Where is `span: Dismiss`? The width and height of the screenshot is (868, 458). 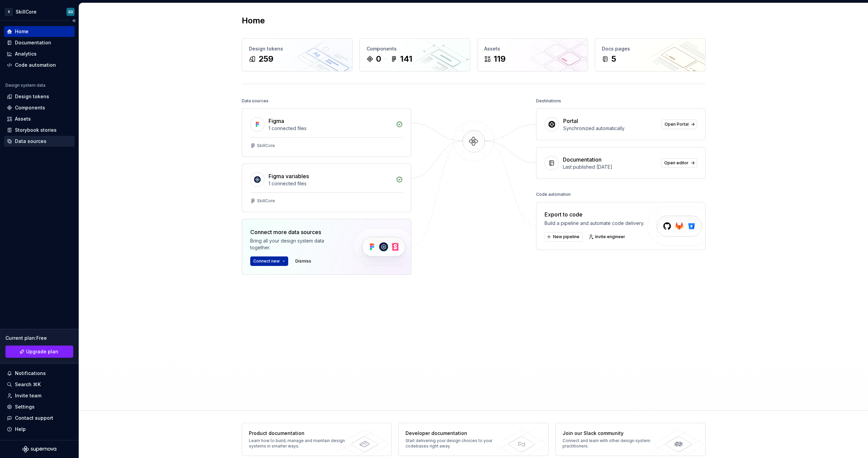 span: Dismiss is located at coordinates (303, 261).